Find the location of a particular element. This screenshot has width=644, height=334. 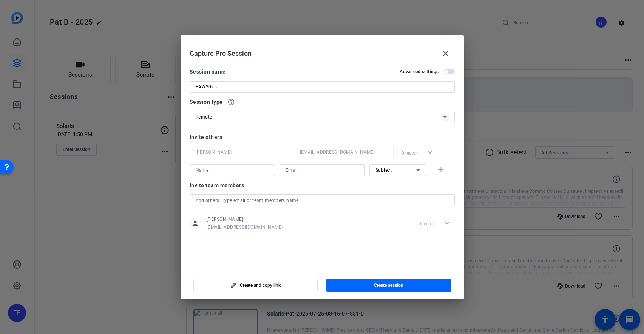

div: Session name is located at coordinates (207, 72).